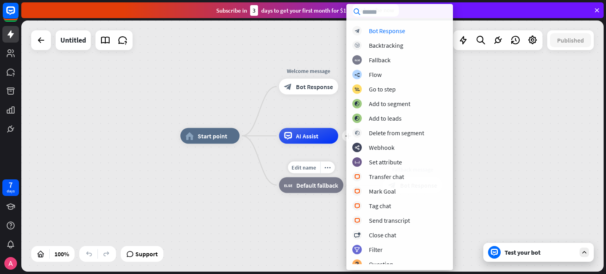 Image resolution: width=606 pixels, height=274 pixels. Describe the element at coordinates (383, 89) in the screenshot. I see `div: Go to step` at that location.